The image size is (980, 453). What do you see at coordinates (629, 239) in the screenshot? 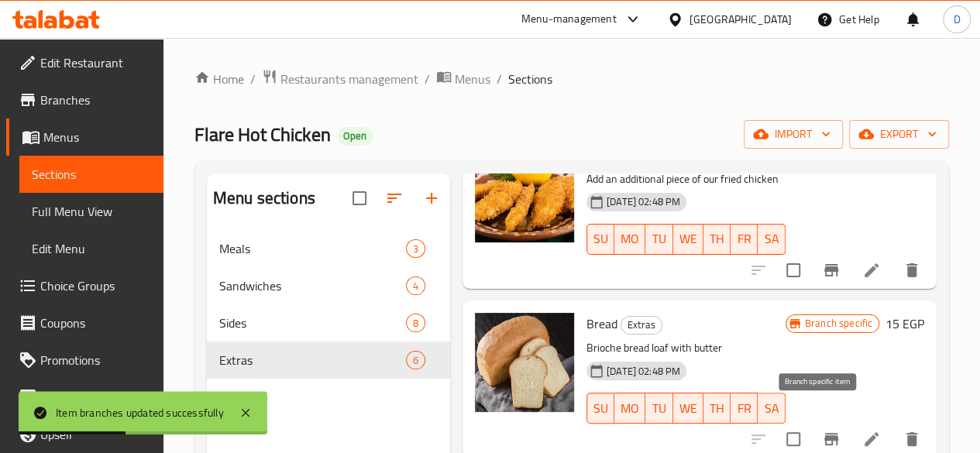
I see `span: MO` at bounding box center [629, 239].